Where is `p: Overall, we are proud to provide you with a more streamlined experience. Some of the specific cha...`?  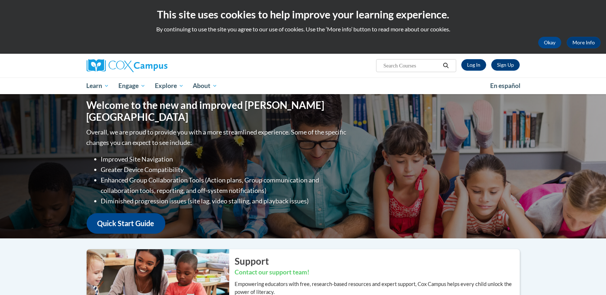
p: Overall, we are proud to provide you with a more streamlined experience. Some of the specific cha... is located at coordinates (217, 137).